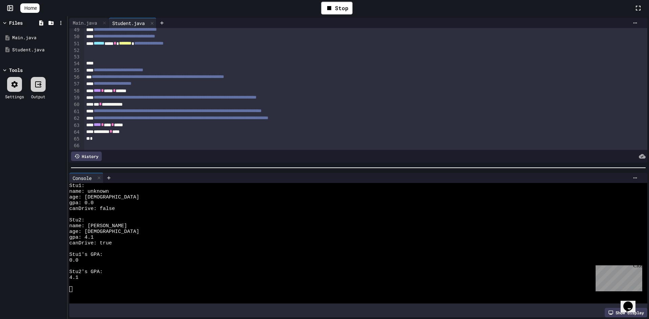 This screenshot has height=319, width=649. What do you see at coordinates (75, 139) in the screenshot?
I see `div: 65` at bounding box center [75, 139].